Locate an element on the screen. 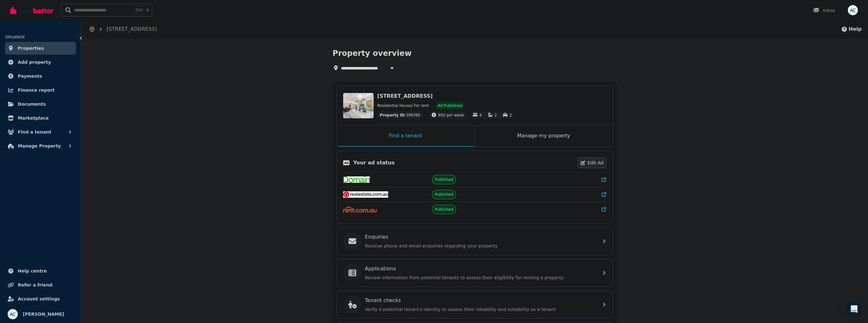  button: Find a tenant is located at coordinates (41, 132).